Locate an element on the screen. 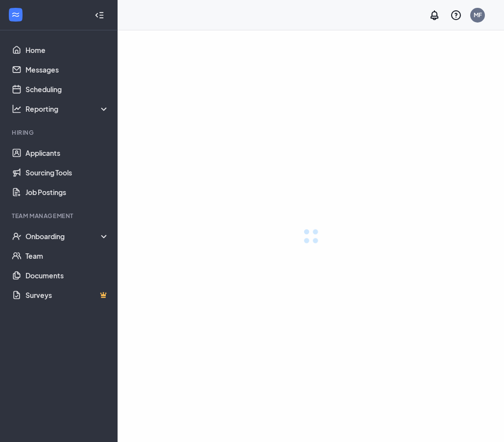 Image resolution: width=504 pixels, height=442 pixels. div: Team Management is located at coordinates (59, 216).